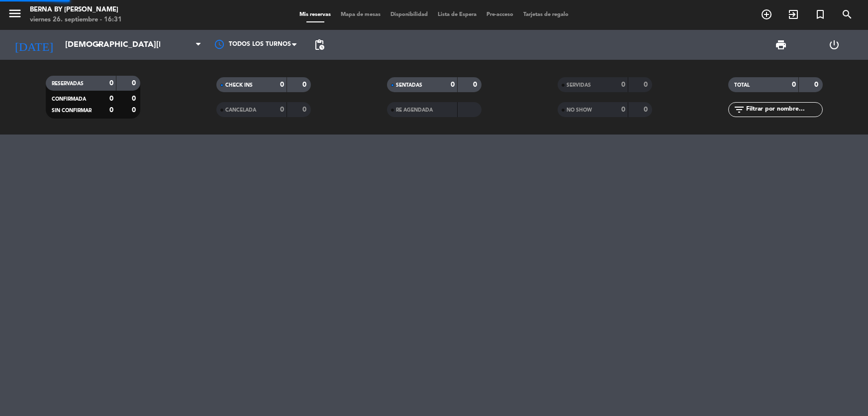 The height and width of the screenshot is (416, 868). Describe the element at coordinates (500, 15) in the screenshot. I see `span: Pre-acceso` at that location.